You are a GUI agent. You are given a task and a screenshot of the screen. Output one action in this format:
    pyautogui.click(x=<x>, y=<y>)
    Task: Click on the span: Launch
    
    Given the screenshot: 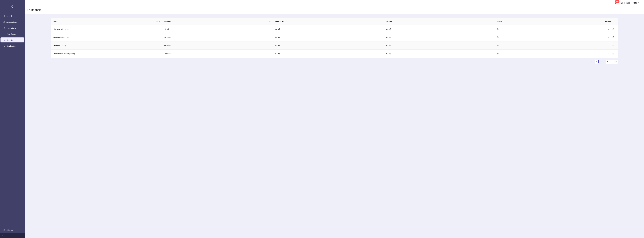 What is the action you would take?
    pyautogui.click(x=13, y=16)
    